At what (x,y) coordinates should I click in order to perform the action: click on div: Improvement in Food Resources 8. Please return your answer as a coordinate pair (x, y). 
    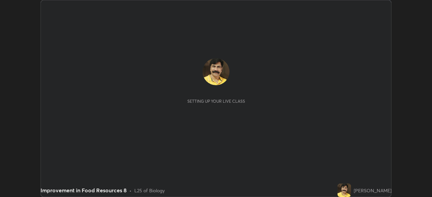
    Looking at the image, I should click on (83, 191).